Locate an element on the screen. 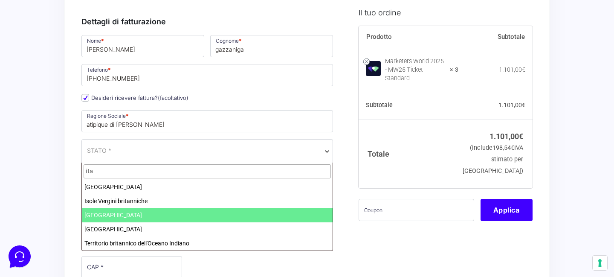  strong: × 3 is located at coordinates (454, 69).